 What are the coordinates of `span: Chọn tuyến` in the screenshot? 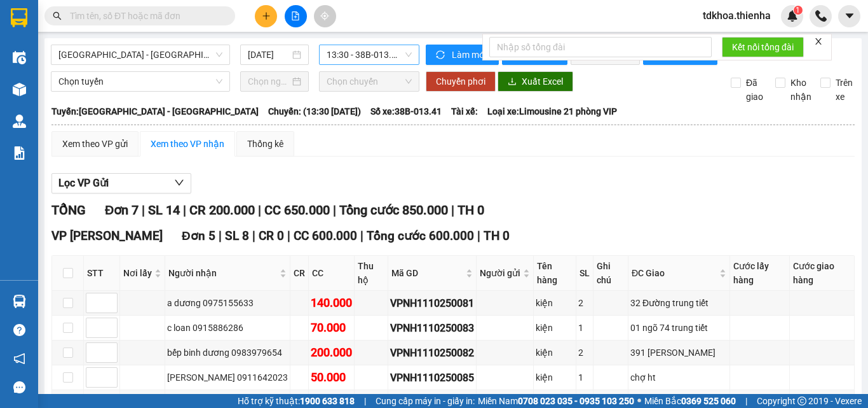 It's located at (140, 82).